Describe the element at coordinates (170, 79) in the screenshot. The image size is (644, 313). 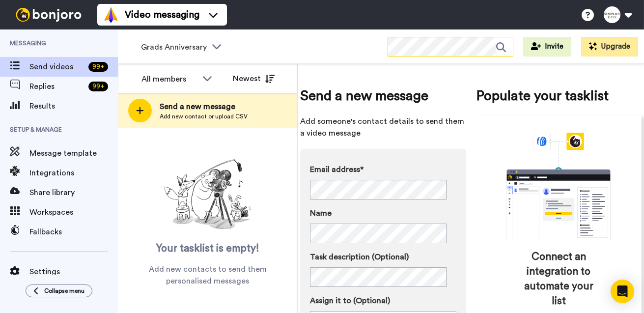
I see `div: All members` at that location.